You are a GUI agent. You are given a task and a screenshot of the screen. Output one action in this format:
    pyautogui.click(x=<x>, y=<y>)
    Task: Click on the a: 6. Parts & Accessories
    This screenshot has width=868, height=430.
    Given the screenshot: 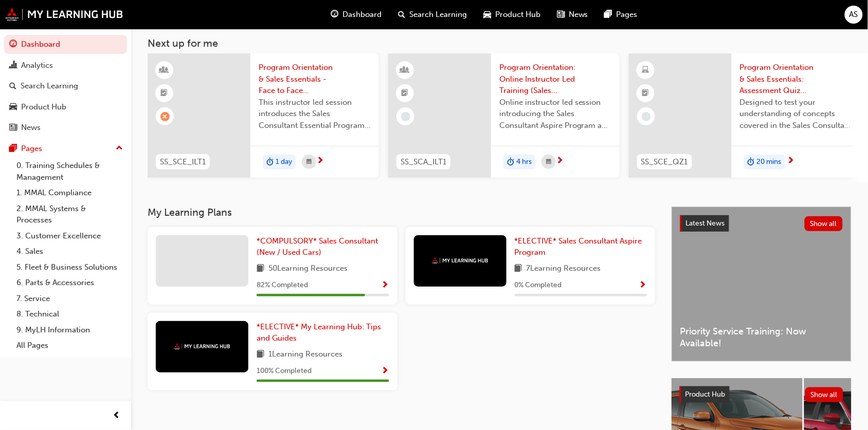 What is the action you would take?
    pyautogui.click(x=69, y=283)
    